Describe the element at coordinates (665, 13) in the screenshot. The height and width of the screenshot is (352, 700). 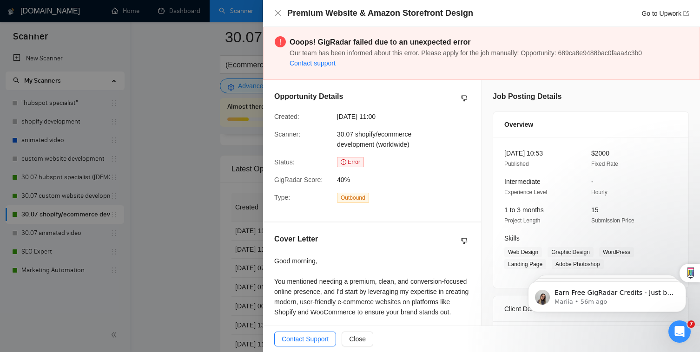
I see `a: Go to Upworkexport` at that location.